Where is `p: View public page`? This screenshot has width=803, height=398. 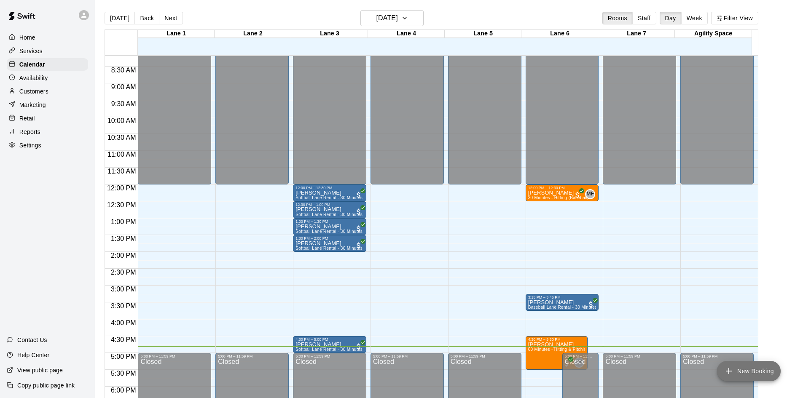
p: View public page is located at coordinates (40, 370).